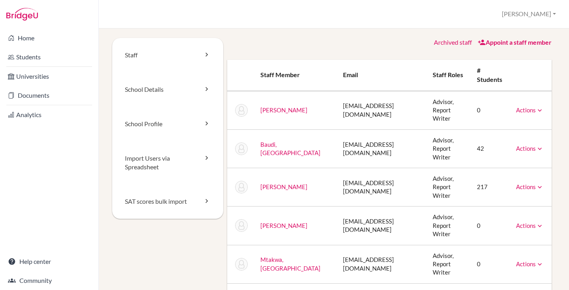 Image resolution: width=569 pixels, height=290 pixels. I want to click on a: Archived staff, so click(453, 42).